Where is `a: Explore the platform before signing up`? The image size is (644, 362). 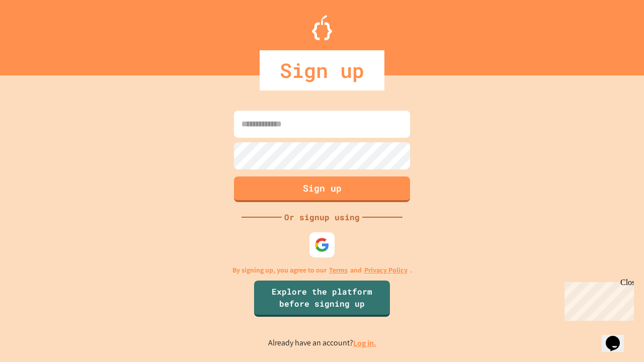 a: Explore the platform before signing up is located at coordinates (322, 298).